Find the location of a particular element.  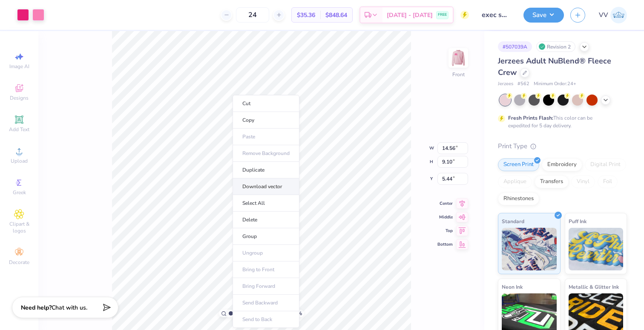

span: Designs is located at coordinates (19, 98).